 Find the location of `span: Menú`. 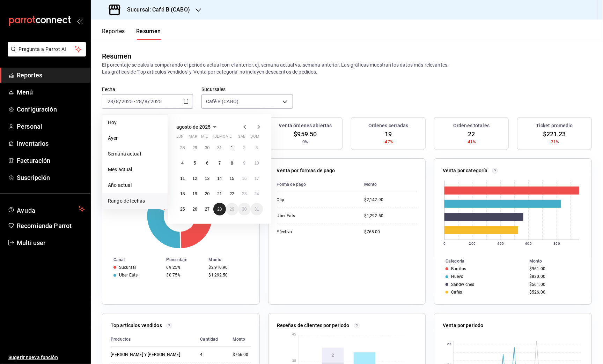

span: Menú is located at coordinates (50, 92).